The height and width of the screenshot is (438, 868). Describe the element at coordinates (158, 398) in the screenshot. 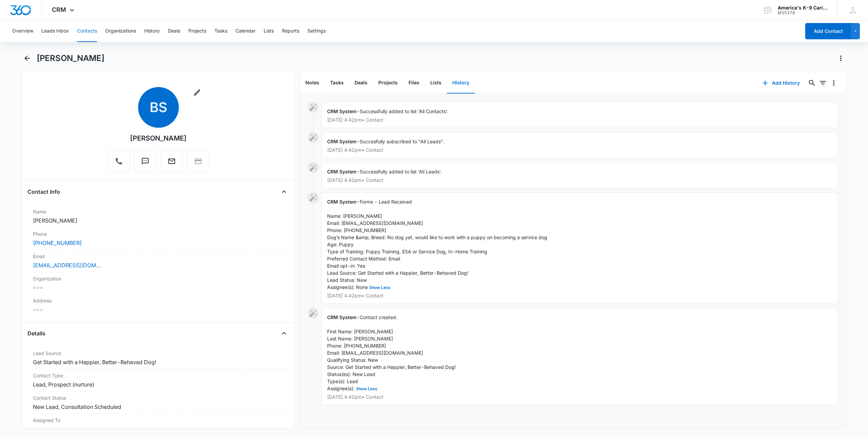

I see `label: Contact Status` at that location.